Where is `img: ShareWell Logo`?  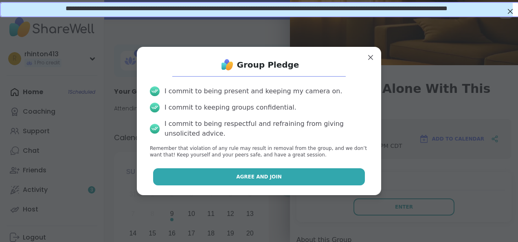
img: ShareWell Logo is located at coordinates (227, 65).